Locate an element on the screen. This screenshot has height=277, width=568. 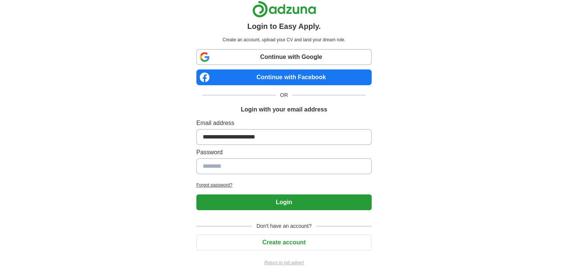
span: Don't have an account? is located at coordinates (284, 226).